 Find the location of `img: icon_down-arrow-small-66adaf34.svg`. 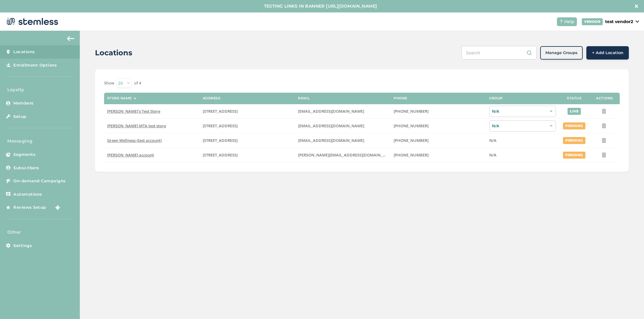

img: icon_down-arrow-small-66adaf34.svg is located at coordinates (637, 21).